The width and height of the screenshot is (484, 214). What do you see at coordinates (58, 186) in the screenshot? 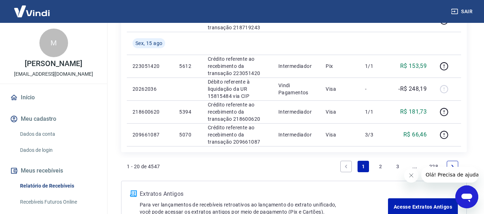
I see `a: Relatório de Recebíveis` at bounding box center [58, 186].